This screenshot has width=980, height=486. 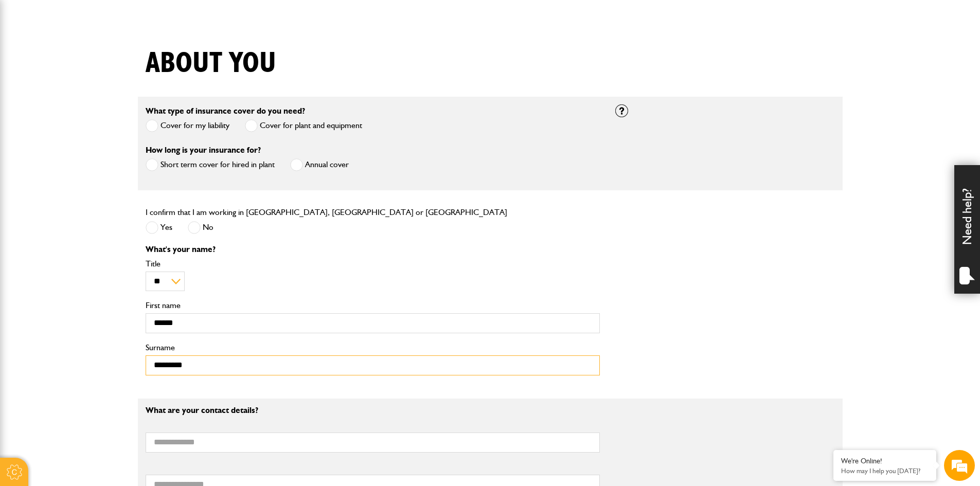 What do you see at coordinates (967, 229) in the screenshot?
I see `div: Need help?` at bounding box center [967, 229].